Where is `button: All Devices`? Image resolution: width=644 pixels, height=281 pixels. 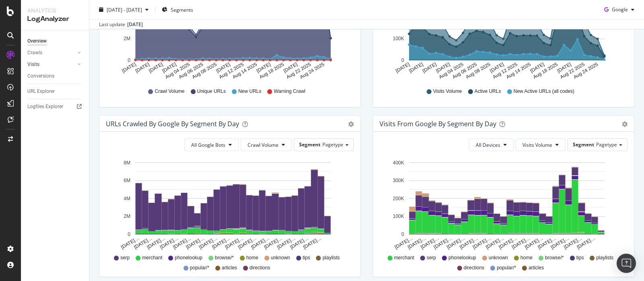 button: All Devices is located at coordinates (491, 144).